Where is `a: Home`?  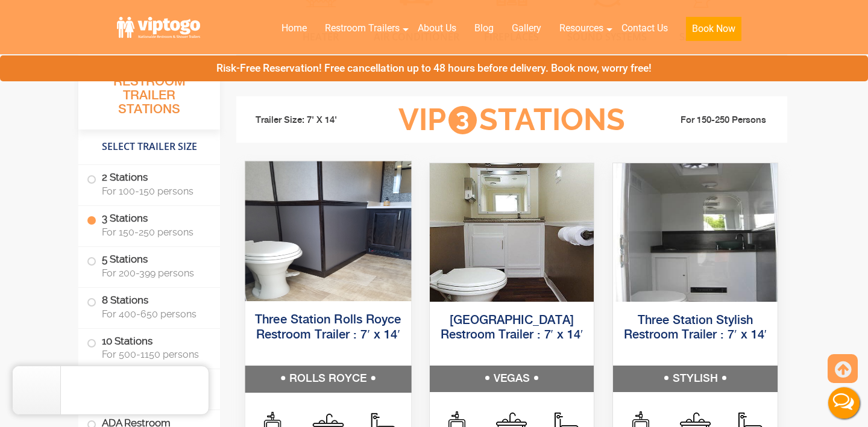 a: Home is located at coordinates (294, 28).